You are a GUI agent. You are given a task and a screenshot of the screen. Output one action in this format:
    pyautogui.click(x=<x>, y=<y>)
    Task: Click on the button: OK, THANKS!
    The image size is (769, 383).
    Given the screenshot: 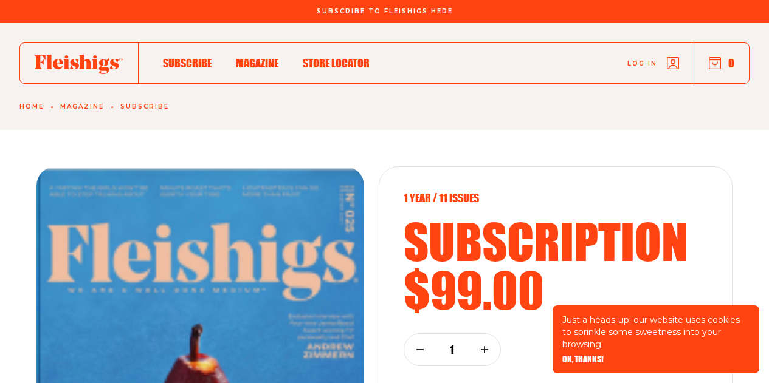 What is the action you would take?
    pyautogui.click(x=583, y=360)
    